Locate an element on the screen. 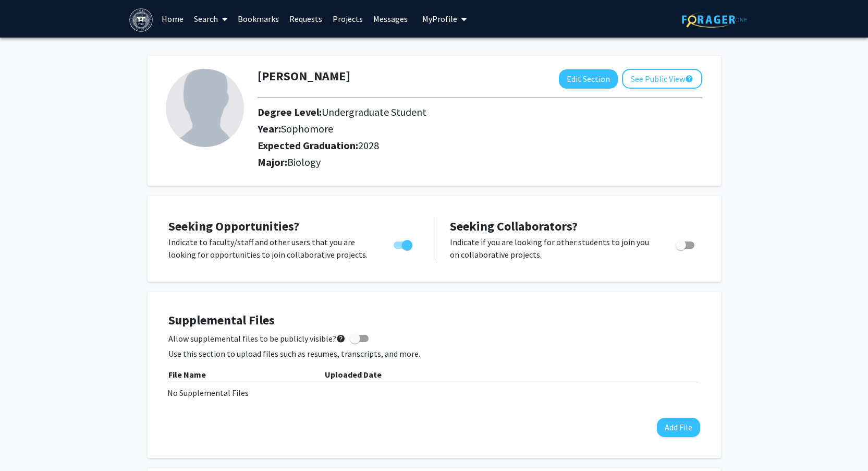 The image size is (868, 471). a: Home is located at coordinates (172, 19).